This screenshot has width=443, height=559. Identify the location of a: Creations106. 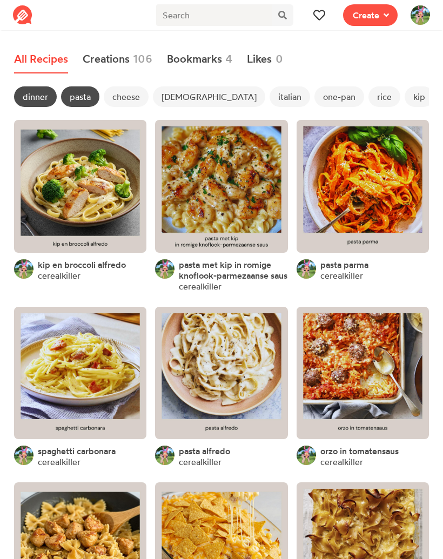
(118, 59).